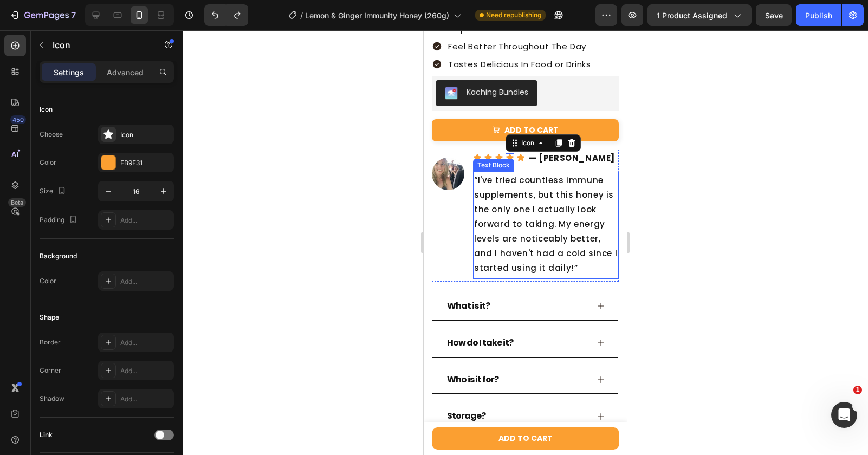 This screenshot has height=455, width=868. I want to click on img: KachingBundles.png, so click(28, 63).